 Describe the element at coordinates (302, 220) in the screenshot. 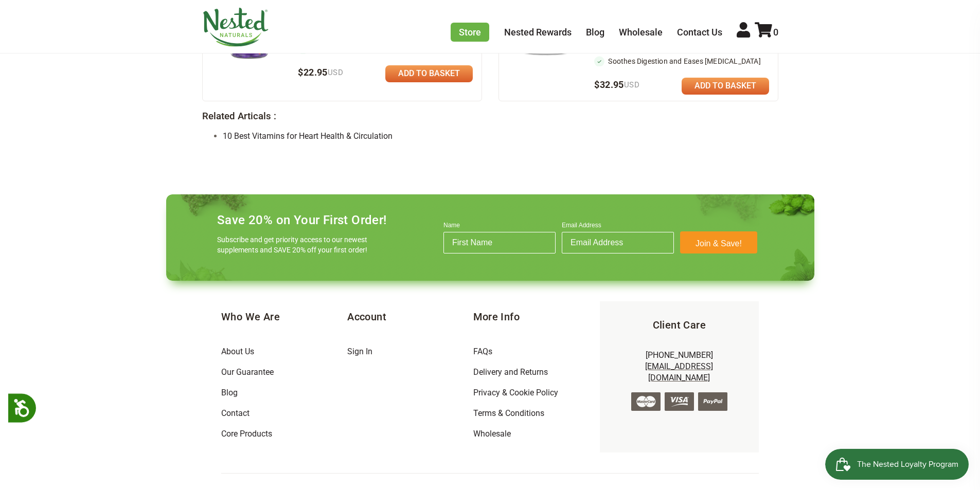

I see `h4: Save 20% on Your First Order!` at that location.